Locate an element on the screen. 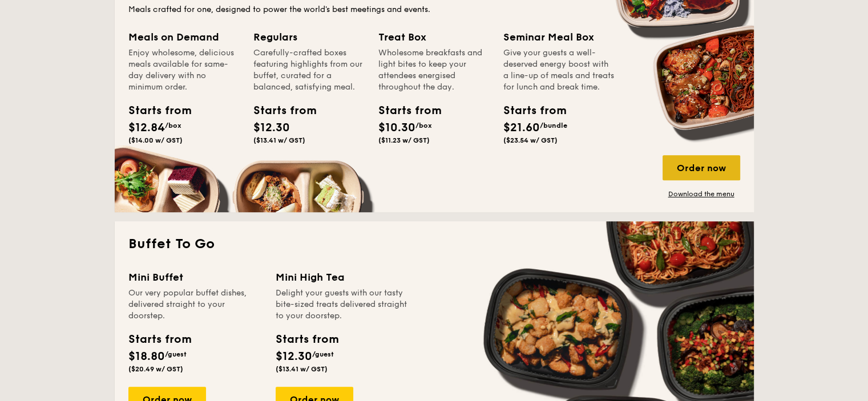 This screenshot has height=401, width=868. div: Meals crafted for one, designed to power the world's best meetings and events. is located at coordinates (434, 10).